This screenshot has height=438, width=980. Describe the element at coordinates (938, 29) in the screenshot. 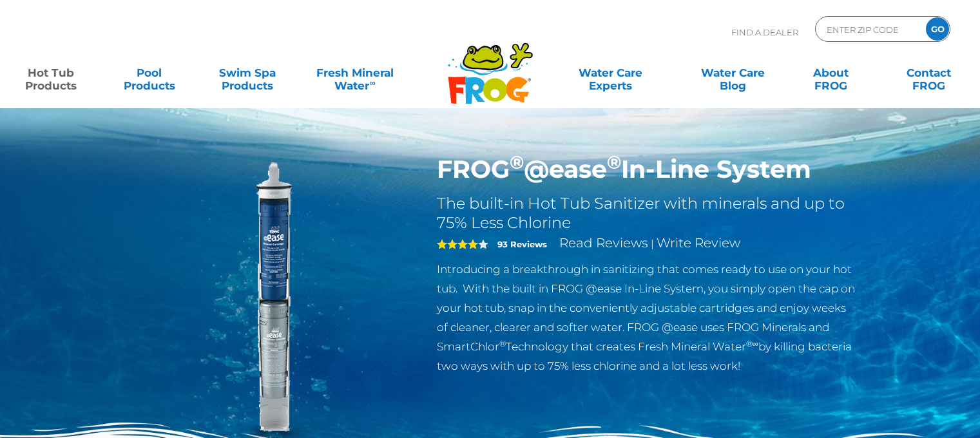

I see `input: GO` at that location.